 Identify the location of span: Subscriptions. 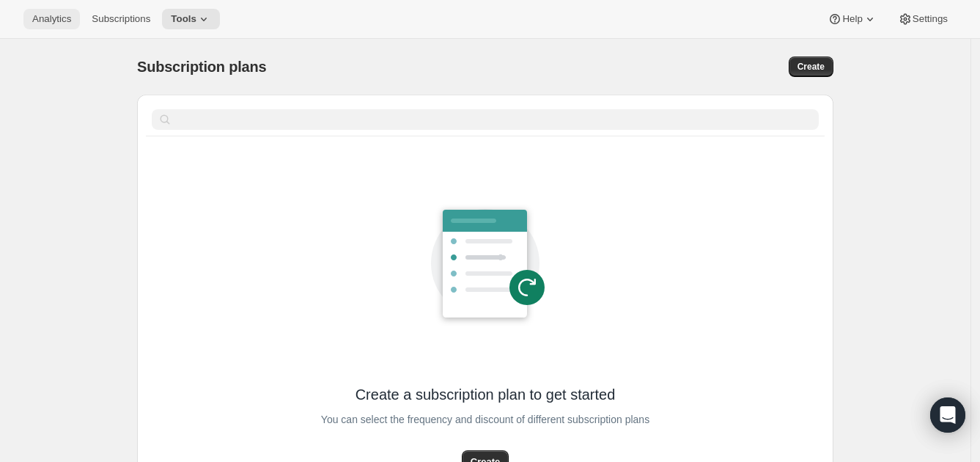
(121, 19).